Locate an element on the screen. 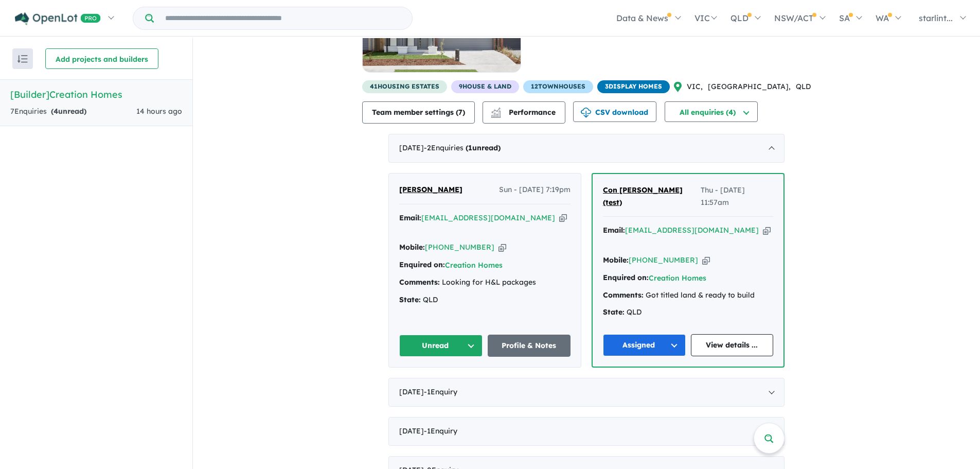  img: line-chart.svg is located at coordinates (496, 111).